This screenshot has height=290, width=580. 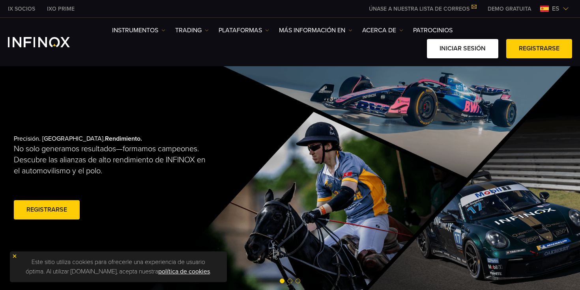 I want to click on span: Go to slide 2, so click(x=290, y=281).